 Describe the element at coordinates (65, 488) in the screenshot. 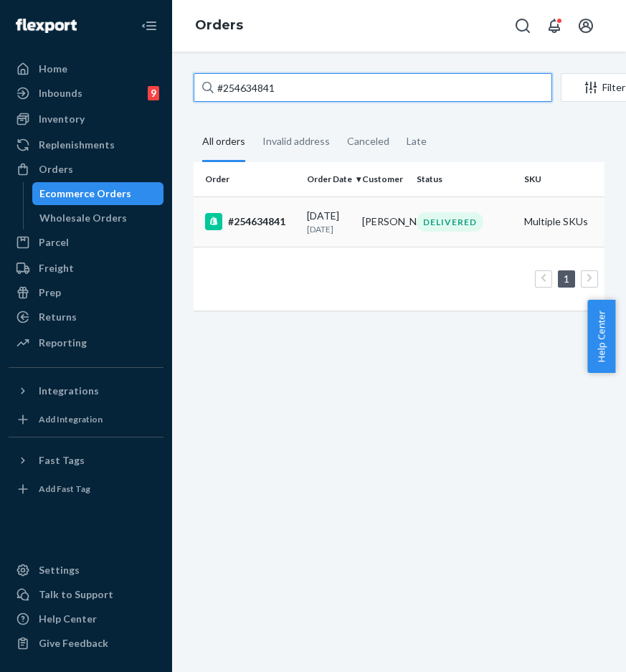

I see `div: Add Fast Tag` at that location.